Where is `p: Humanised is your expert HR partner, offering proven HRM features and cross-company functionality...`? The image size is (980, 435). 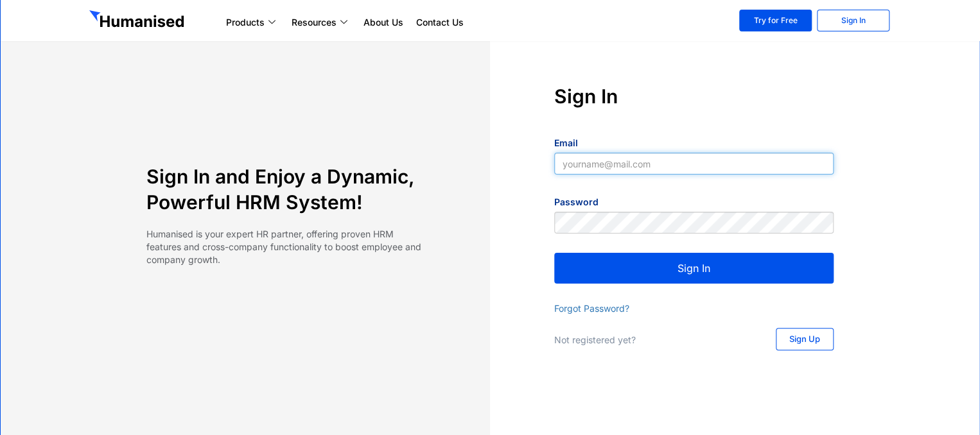
p: Humanised is your expert HR partner, offering proven HRM features and cross-company functionality... is located at coordinates (286, 247).